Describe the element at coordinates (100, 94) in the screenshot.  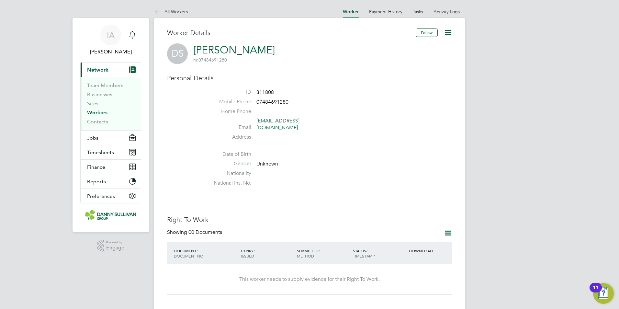
I see `a: Businesses` at that location.